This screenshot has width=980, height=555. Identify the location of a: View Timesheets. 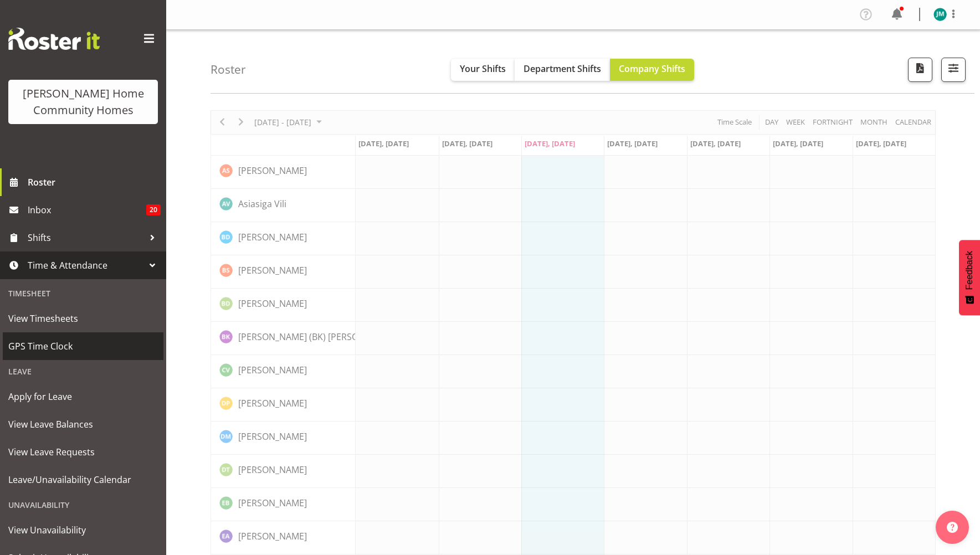
(83, 318).